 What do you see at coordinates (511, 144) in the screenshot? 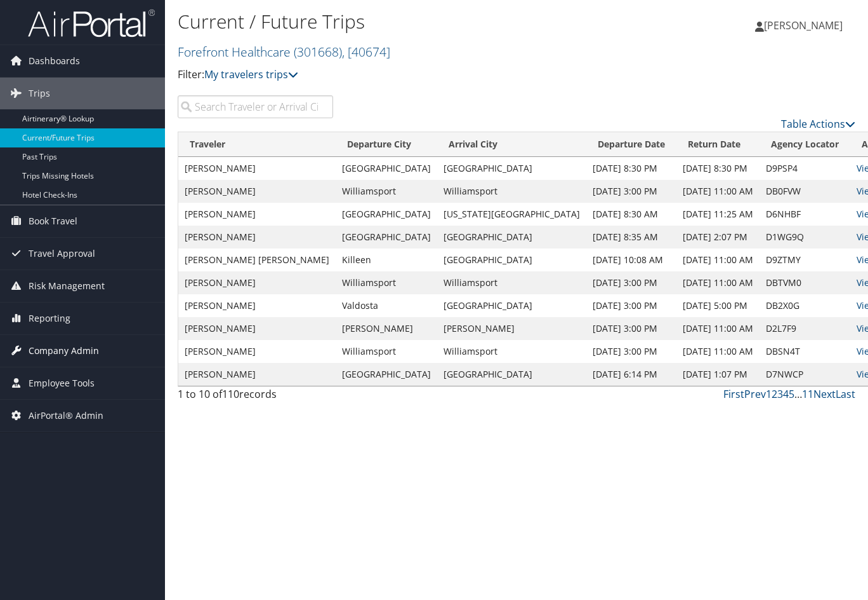
I see `th: Arrival City: activate to sort column ascending` at bounding box center [511, 144].